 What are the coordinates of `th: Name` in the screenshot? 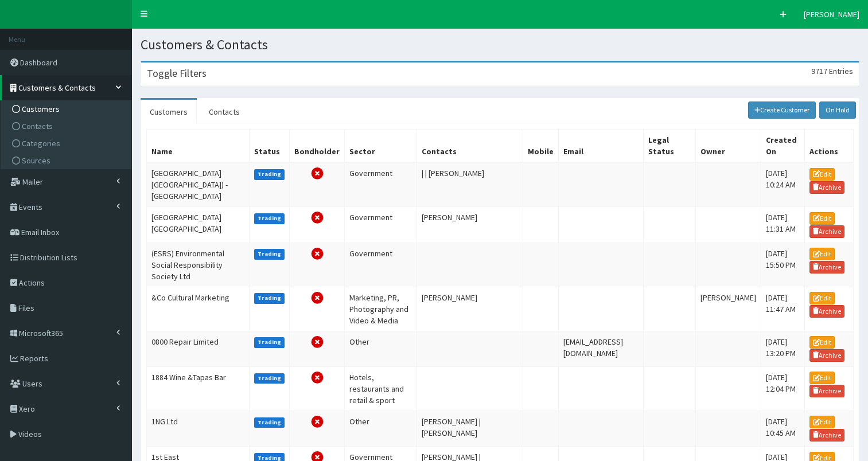 It's located at (198, 146).